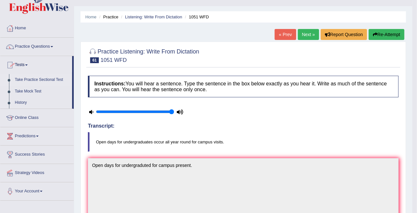  What do you see at coordinates (37, 172) in the screenshot?
I see `a: Strategy Videos` at bounding box center [37, 172].